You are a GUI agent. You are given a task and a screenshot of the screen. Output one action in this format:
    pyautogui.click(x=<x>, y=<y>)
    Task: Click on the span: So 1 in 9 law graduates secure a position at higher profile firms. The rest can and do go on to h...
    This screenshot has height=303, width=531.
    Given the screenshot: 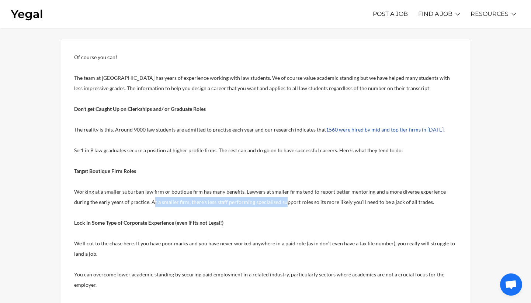 What is the action you would take?
    pyautogui.click(x=239, y=150)
    